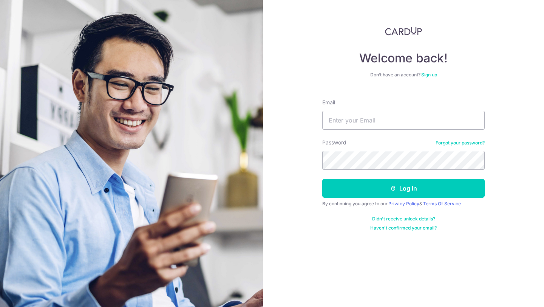 Image resolution: width=544 pixels, height=307 pixels. Describe the element at coordinates (335, 143) in the screenshot. I see `label: Password` at that location.